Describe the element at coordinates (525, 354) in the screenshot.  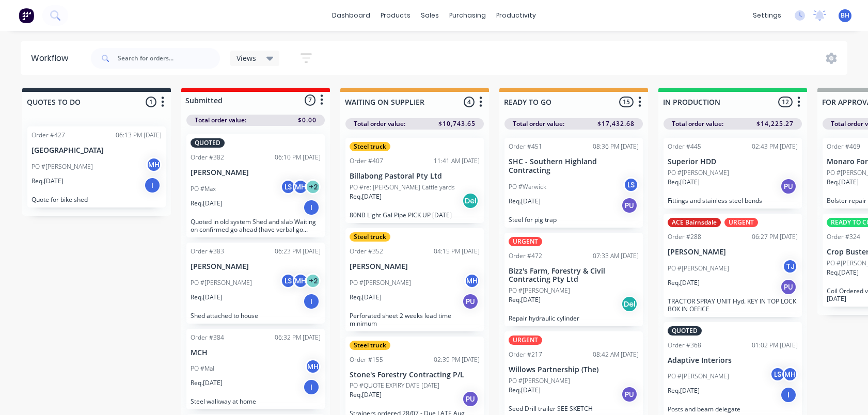
I see `div: Order #217` at that location.